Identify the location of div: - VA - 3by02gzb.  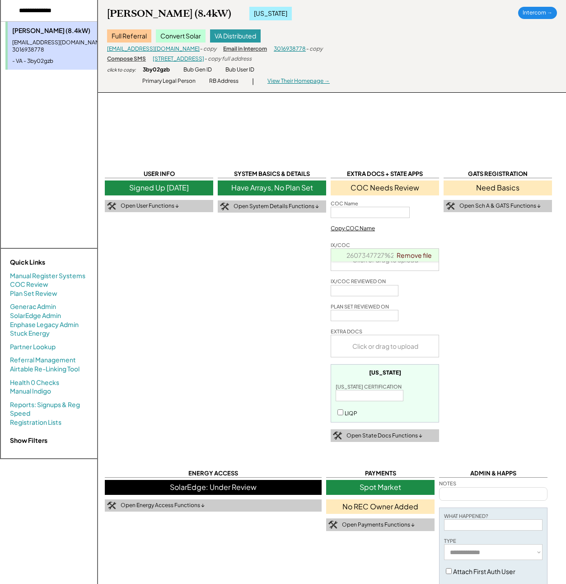
(67, 61).